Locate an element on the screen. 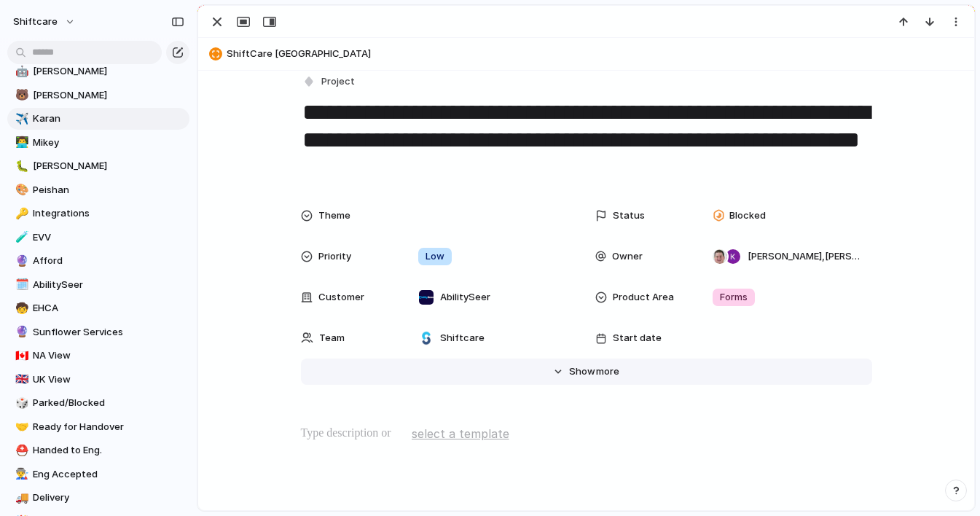 The height and width of the screenshot is (516, 980). a: 🚚Delivery is located at coordinates (98, 498).